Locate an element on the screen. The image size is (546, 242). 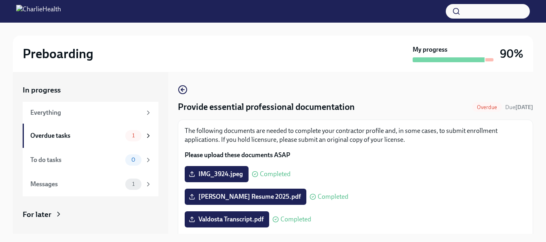
div: To do tasks is located at coordinates (76, 160).